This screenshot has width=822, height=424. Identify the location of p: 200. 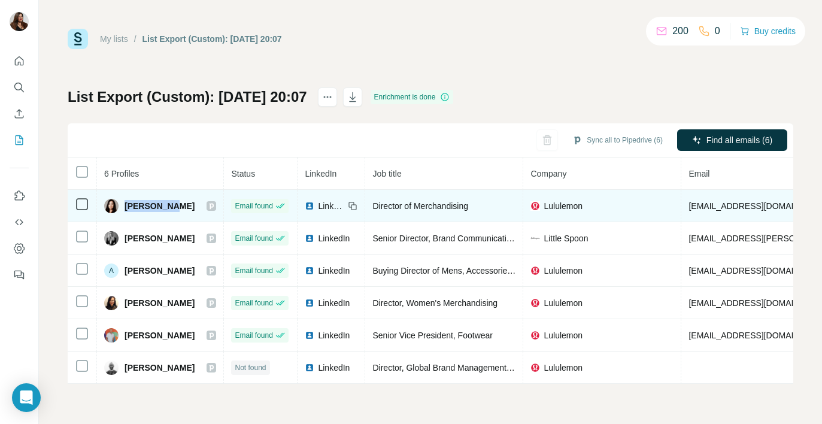
(680, 31).